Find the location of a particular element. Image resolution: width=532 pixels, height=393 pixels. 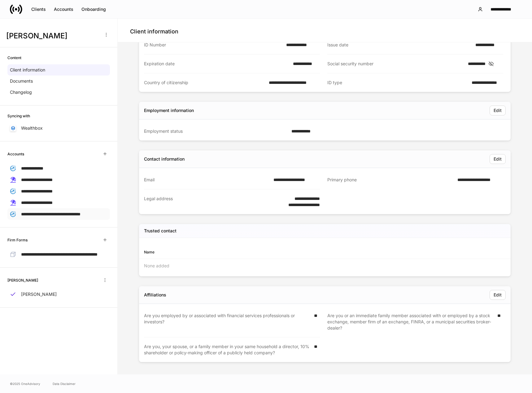

a: Changelog is located at coordinates (58, 92).